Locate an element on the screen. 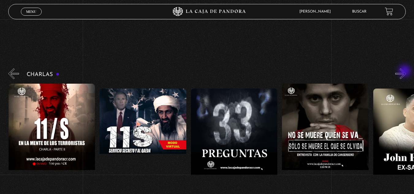  button: Next is located at coordinates (400, 74).